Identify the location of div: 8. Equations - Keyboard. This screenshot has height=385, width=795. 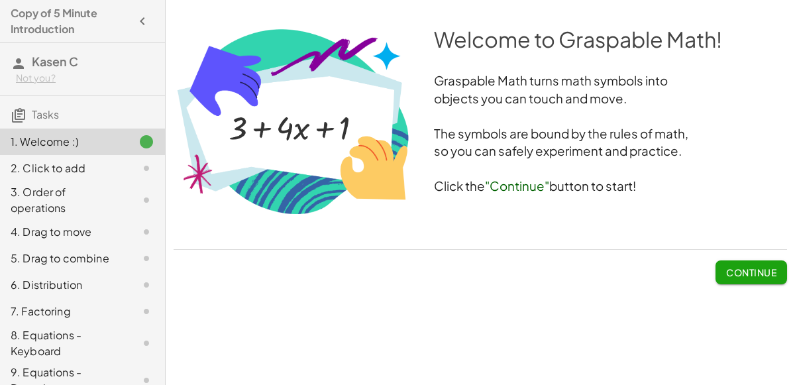
(64, 343).